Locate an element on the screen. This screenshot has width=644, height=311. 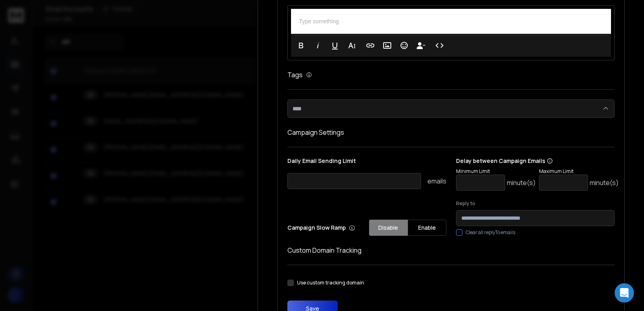
h1: Custom Domain Tracking is located at coordinates (451, 250).